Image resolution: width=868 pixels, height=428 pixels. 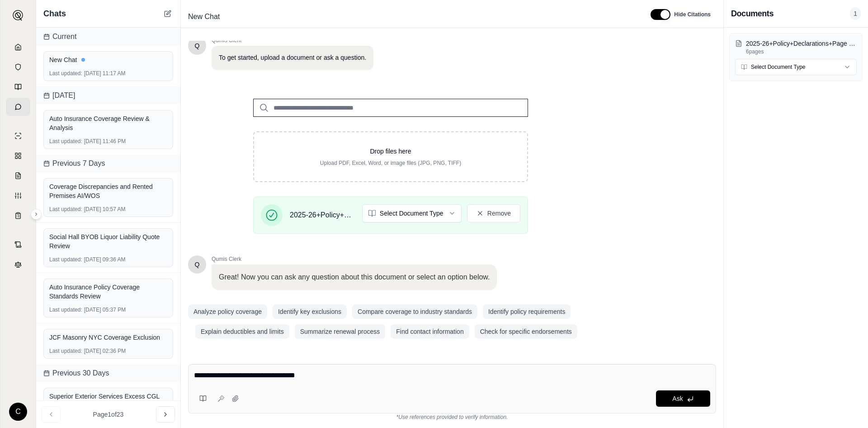 What do you see at coordinates (753, 14) in the screenshot?
I see `h3: Documents` at bounding box center [753, 14].